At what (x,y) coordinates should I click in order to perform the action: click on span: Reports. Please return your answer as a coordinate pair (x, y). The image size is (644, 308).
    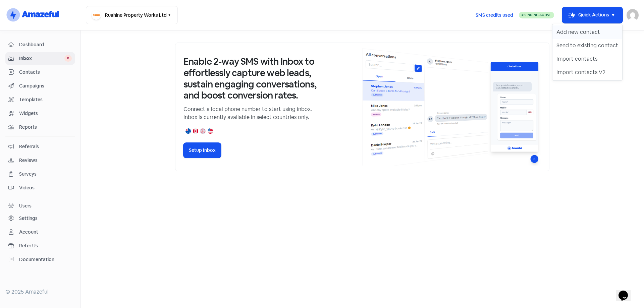
    Looking at the image, I should click on (45, 127).